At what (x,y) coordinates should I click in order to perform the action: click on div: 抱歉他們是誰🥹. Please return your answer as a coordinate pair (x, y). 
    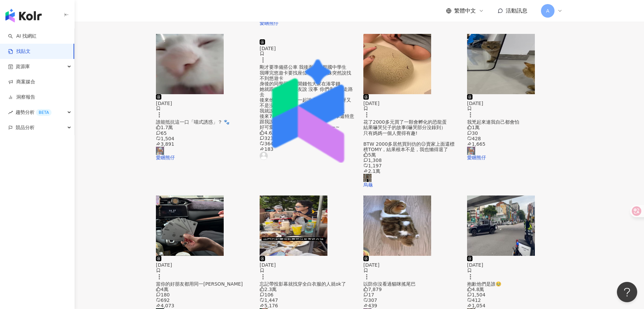
    Looking at the image, I should click on (515, 284).